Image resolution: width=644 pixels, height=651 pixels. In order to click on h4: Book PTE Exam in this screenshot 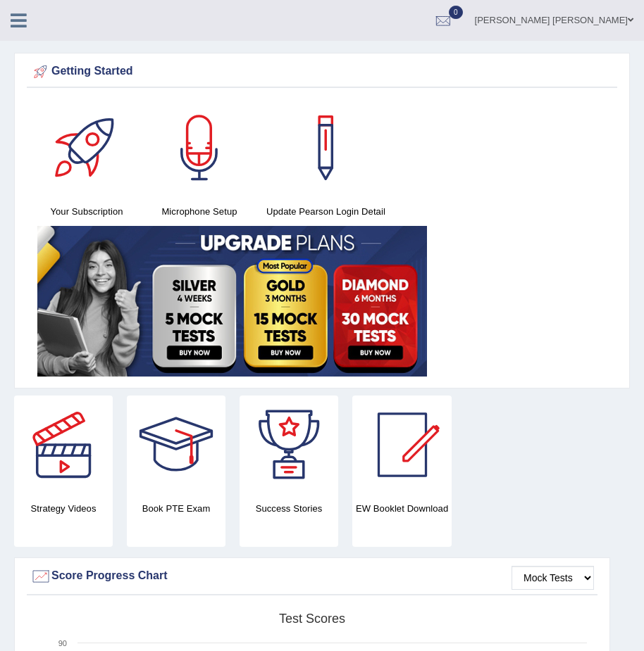, I will do `click(177, 509)`.